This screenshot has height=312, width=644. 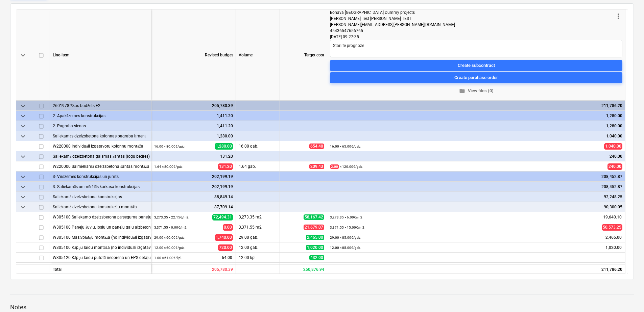 I want to click on div: Saliekamā dzelzbetona gaismas šahtas (logu bedres), so click(x=100, y=156).